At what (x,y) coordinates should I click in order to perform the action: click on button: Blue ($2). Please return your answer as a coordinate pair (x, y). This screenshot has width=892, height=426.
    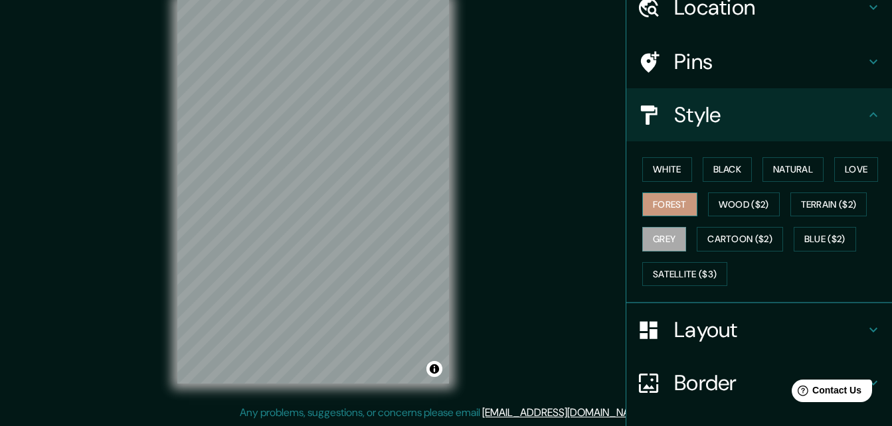
    Looking at the image, I should click on (825, 239).